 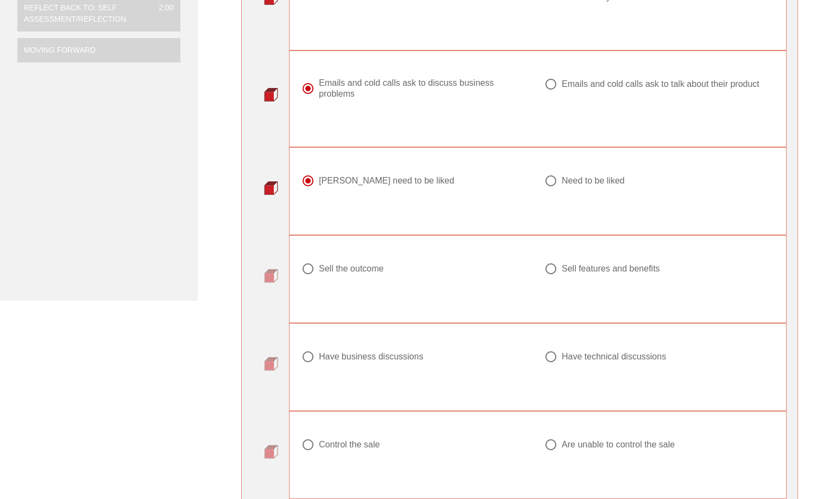 I want to click on div: Have technical discussions, so click(x=614, y=357).